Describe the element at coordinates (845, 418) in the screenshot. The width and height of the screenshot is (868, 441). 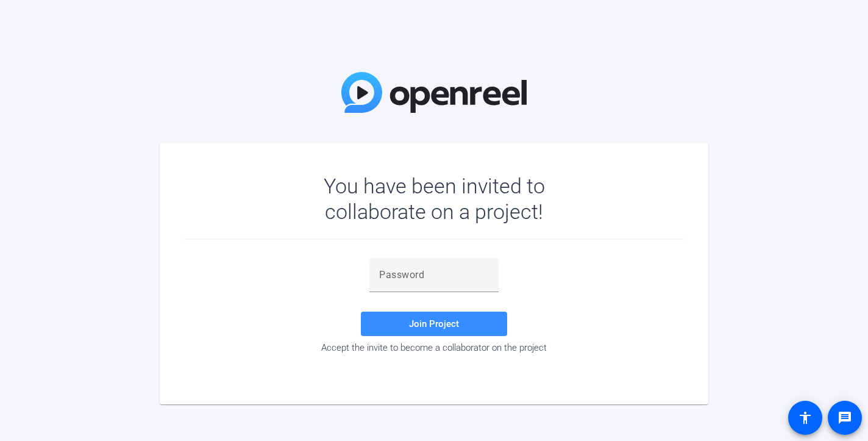
I see `mat-icon: message` at that location.